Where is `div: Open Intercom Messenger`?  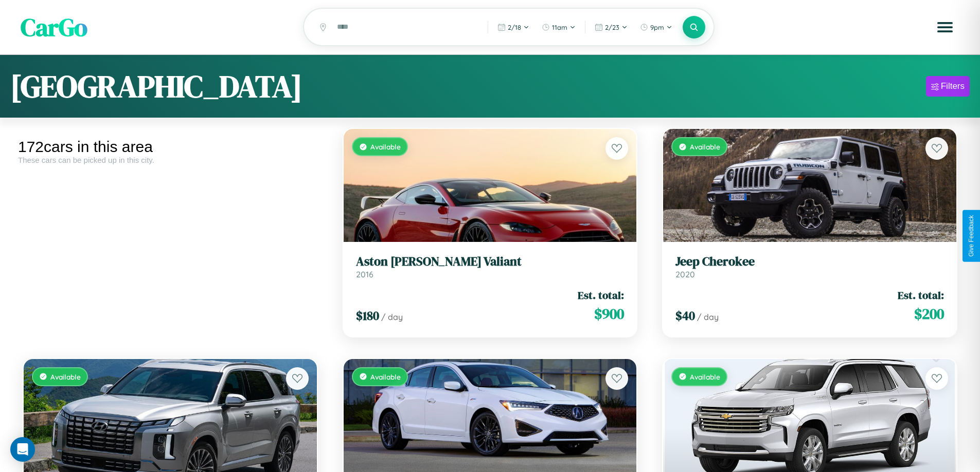
div: Open Intercom Messenger is located at coordinates (23, 449).